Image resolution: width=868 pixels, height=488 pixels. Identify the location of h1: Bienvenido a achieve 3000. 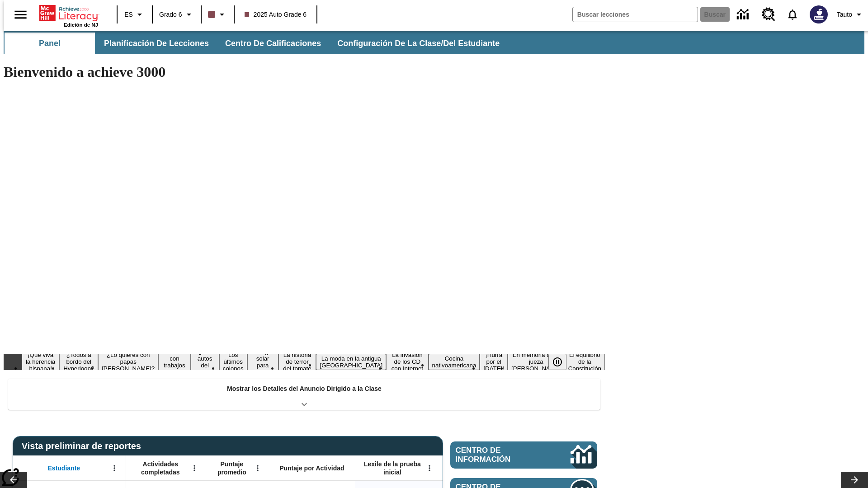
(304, 72).